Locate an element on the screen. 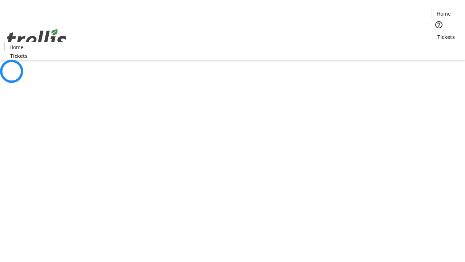 This screenshot has width=465, height=262. button: Help is located at coordinates (439, 25).